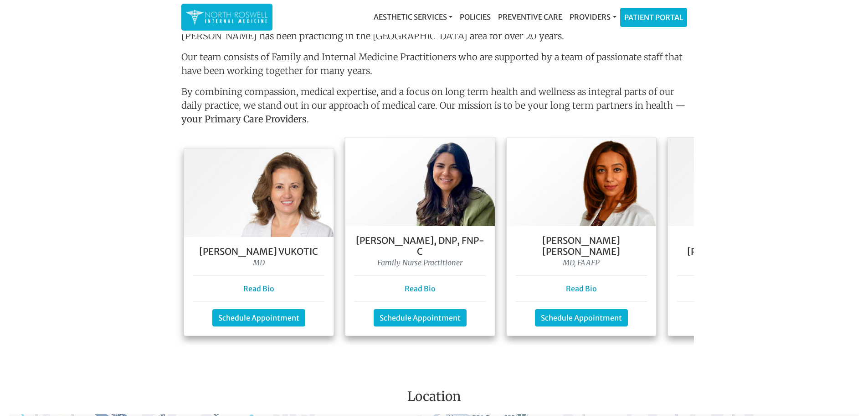 Image resolution: width=868 pixels, height=416 pixels. What do you see at coordinates (530, 17) in the screenshot?
I see `a: Preventive Care` at bounding box center [530, 17].